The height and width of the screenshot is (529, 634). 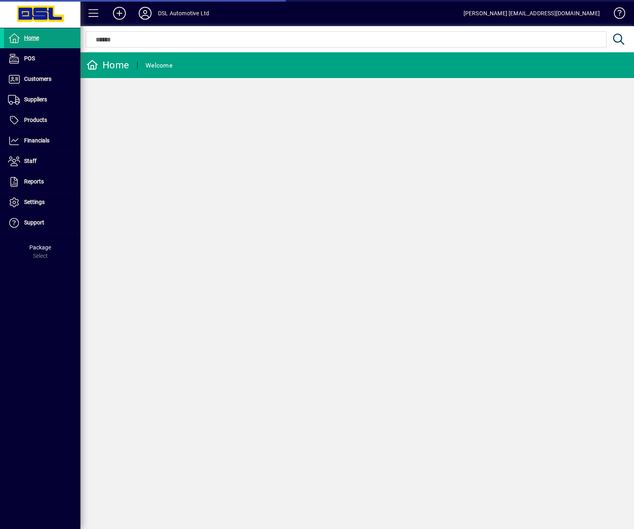 I want to click on a: Knowledge Base, so click(x=616, y=14).